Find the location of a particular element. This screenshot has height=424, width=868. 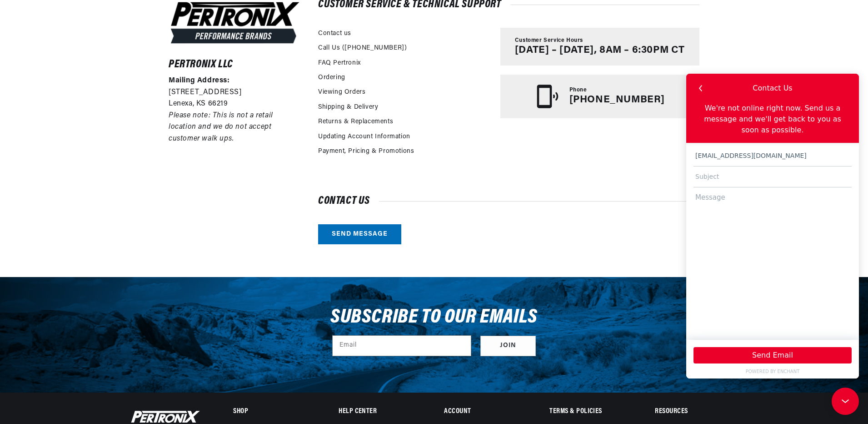

strong: Mailing Address: is located at coordinates (199, 80).